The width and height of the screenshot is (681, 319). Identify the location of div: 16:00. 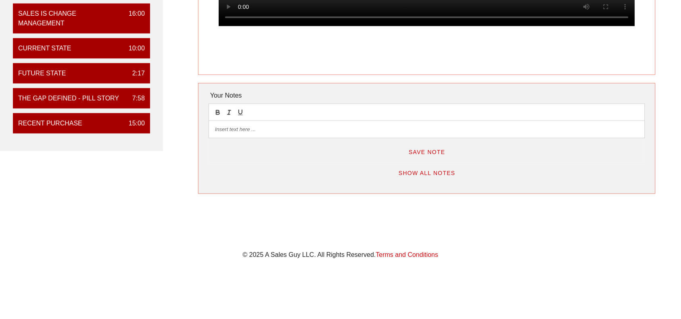
(134, 19).